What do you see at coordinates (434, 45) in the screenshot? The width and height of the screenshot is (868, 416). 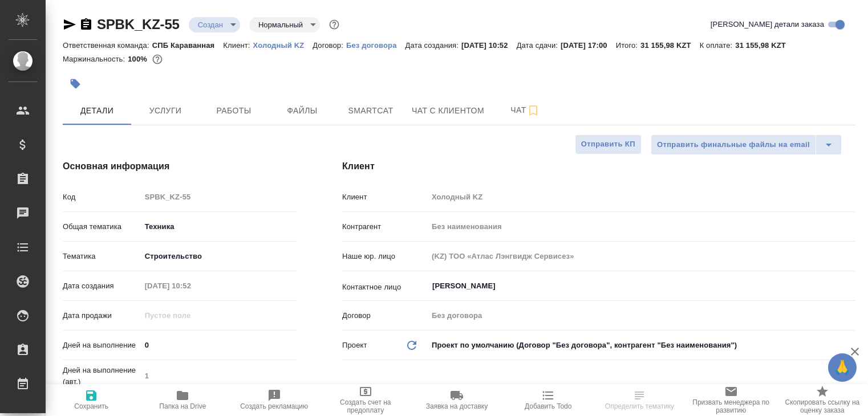 I see `p: Дата создания:` at bounding box center [434, 45].